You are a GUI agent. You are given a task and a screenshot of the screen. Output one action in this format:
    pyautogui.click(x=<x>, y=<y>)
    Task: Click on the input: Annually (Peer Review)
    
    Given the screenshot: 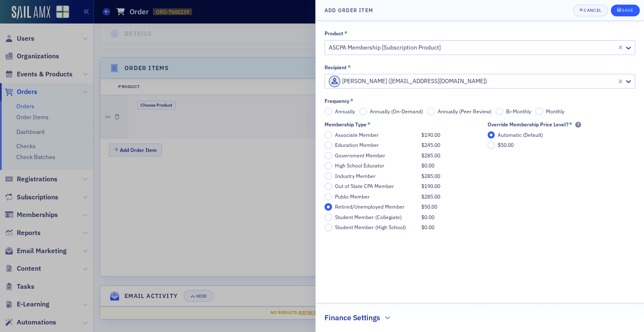 What is the action you would take?
    pyautogui.click(x=431, y=111)
    